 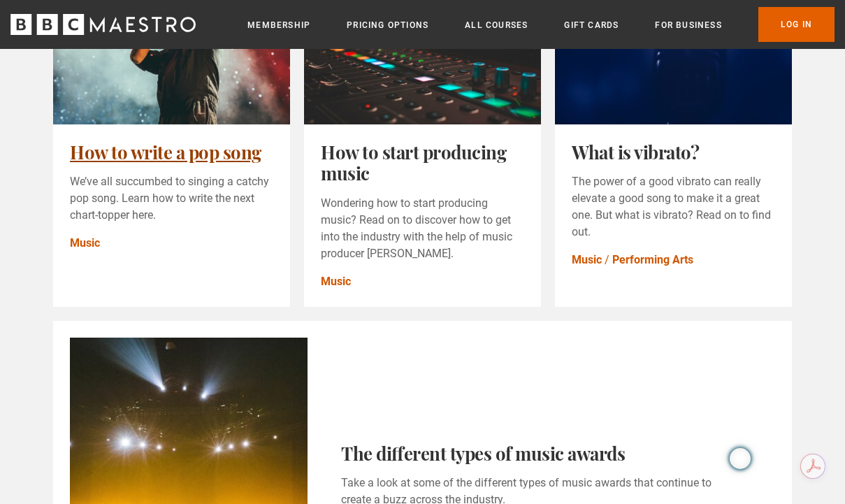 I want to click on a: What is vibrato?, so click(x=635, y=152).